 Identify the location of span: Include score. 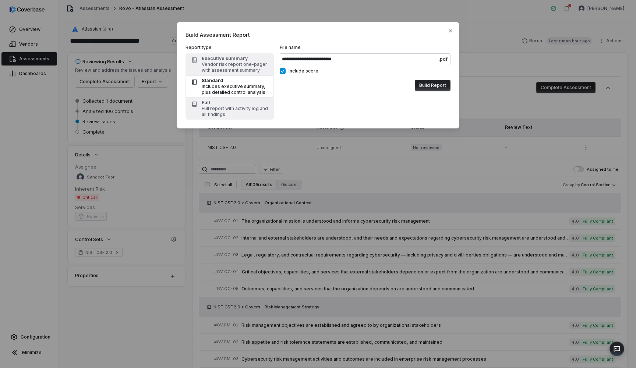
(303, 71).